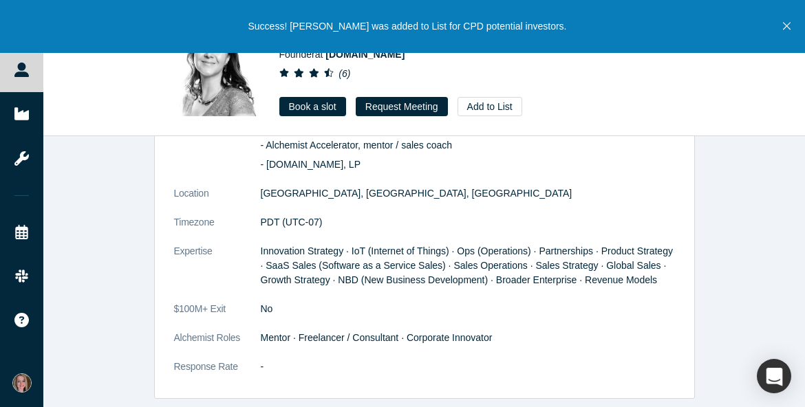 The height and width of the screenshot is (407, 805). Describe the element at coordinates (217, 316) in the screenshot. I see `dt: $100M+ Exit` at that location.